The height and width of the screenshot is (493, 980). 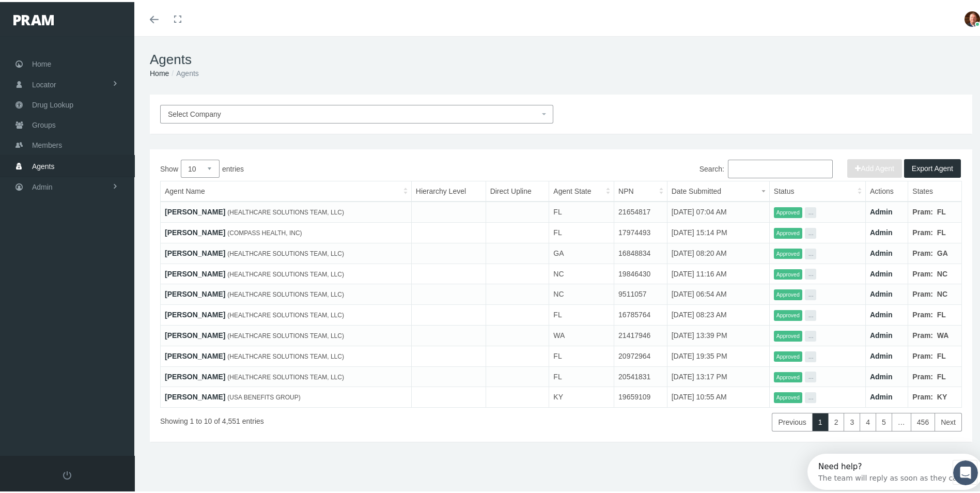 What do you see at coordinates (640, 395) in the screenshot?
I see `td: 19659109` at bounding box center [640, 395].